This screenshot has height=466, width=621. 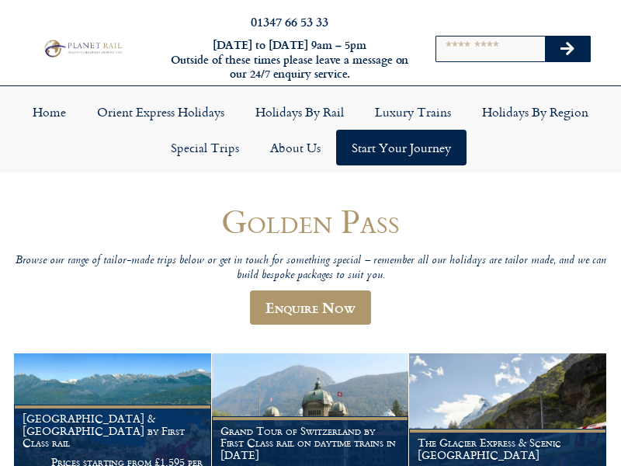 What do you see at coordinates (413, 112) in the screenshot?
I see `a: Luxury Trains` at bounding box center [413, 112].